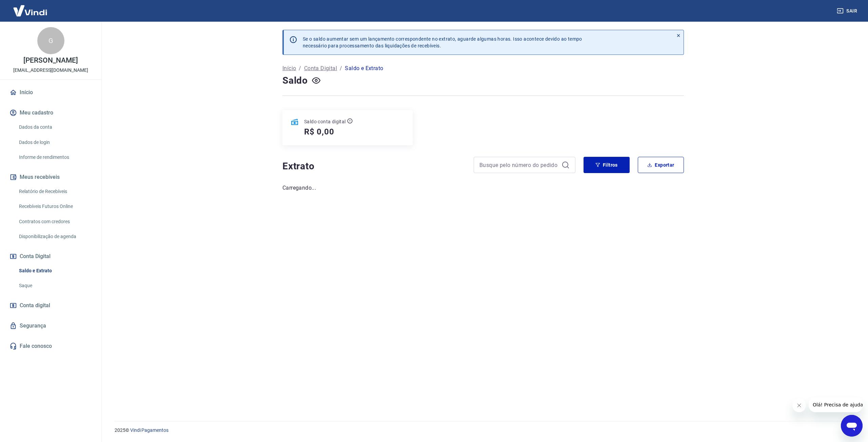 The height and width of the screenshot is (442, 868). What do you see at coordinates (55, 270) in the screenshot?
I see `a: Saldo e Extrato` at bounding box center [55, 270].